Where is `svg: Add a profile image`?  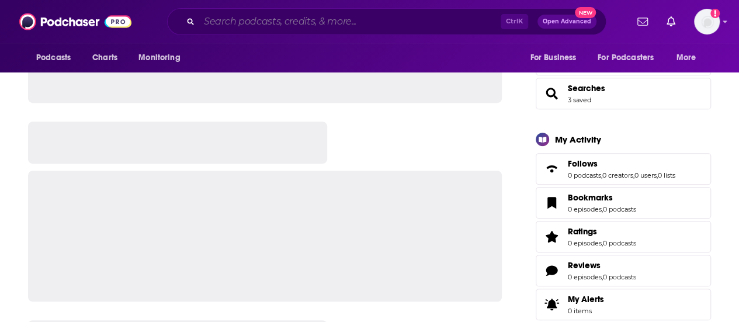
svg: Add a profile image is located at coordinates (716, 13).